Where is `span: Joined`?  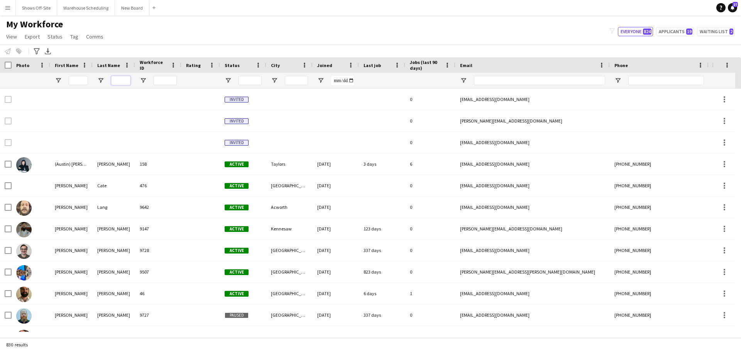 span: Joined is located at coordinates (324, 65).